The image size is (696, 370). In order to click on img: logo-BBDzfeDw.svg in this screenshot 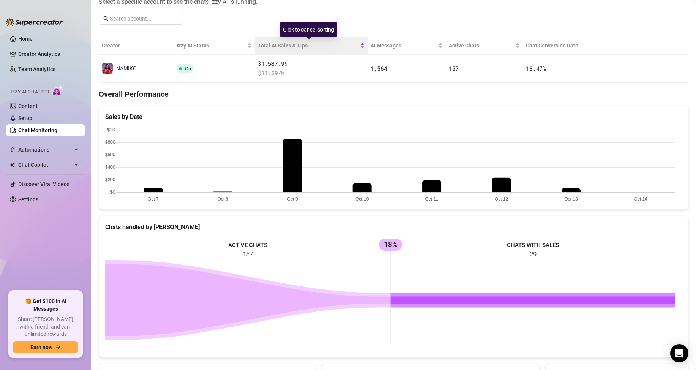, I will do `click(35, 22)`.